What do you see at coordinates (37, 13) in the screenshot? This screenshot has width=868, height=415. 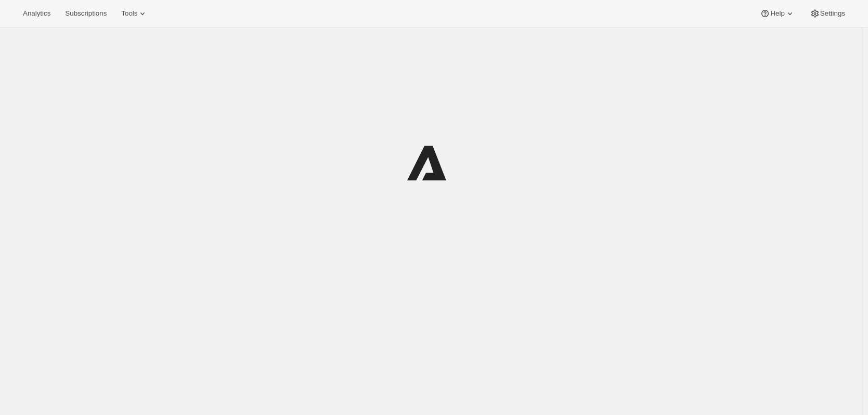 I see `button: Analytics` at bounding box center [37, 13].